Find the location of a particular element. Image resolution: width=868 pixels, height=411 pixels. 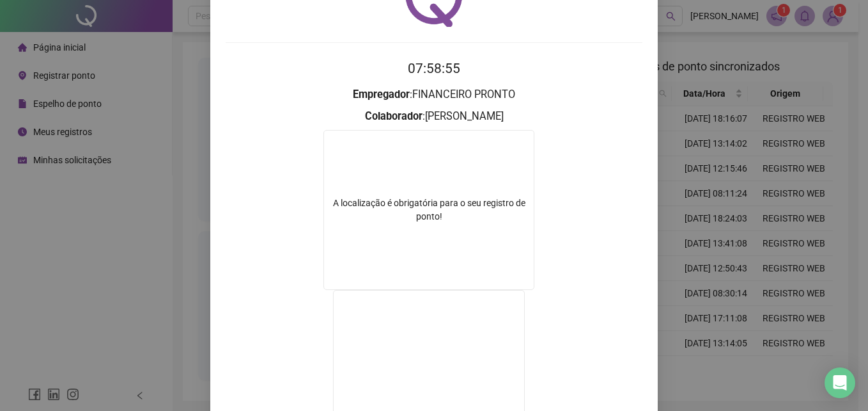

div: Open Intercom Messenger is located at coordinates (839, 382).